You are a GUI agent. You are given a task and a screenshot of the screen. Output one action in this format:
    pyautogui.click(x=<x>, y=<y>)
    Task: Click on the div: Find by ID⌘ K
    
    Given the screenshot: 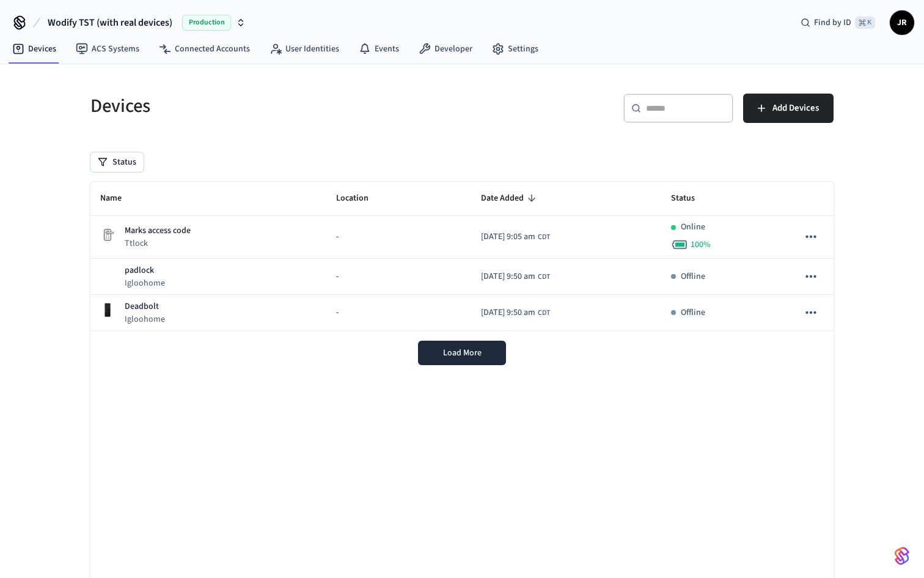 What is the action you would take?
    pyautogui.click(x=838, y=23)
    